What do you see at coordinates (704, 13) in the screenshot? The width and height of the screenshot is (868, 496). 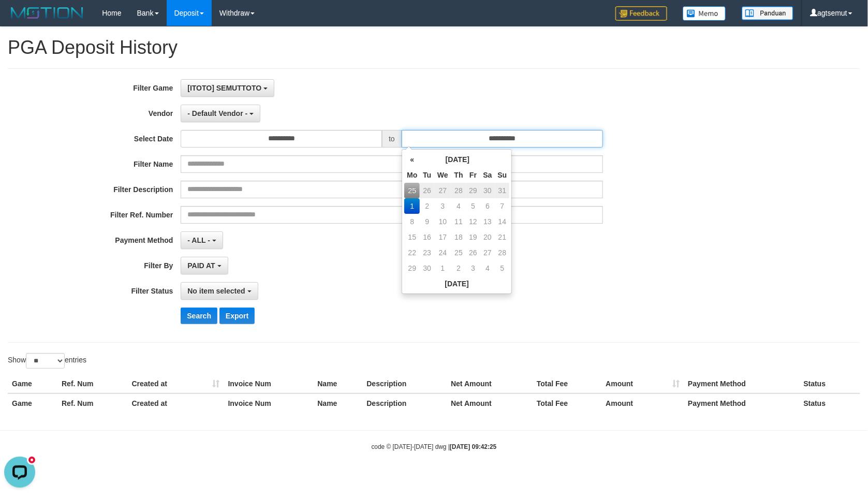 I see `img: Button%20Memo.svg` at bounding box center [704, 13].